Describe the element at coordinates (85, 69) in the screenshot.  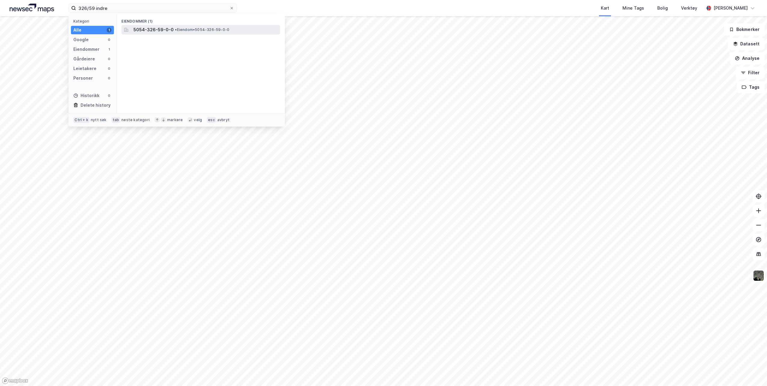
I see `div: Leietakere` at that location.